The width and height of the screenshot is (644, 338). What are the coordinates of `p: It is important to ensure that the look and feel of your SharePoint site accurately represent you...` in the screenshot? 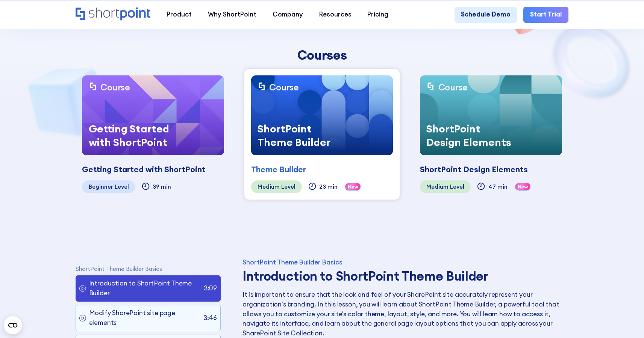 It's located at (403, 314).